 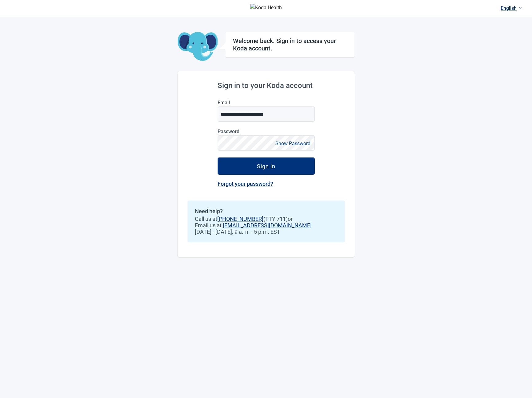 What do you see at coordinates (266, 225) in the screenshot?
I see `span: Email us at` at bounding box center [266, 225].